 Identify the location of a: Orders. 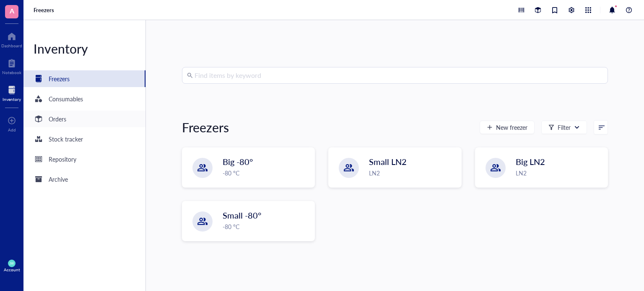
(84, 119).